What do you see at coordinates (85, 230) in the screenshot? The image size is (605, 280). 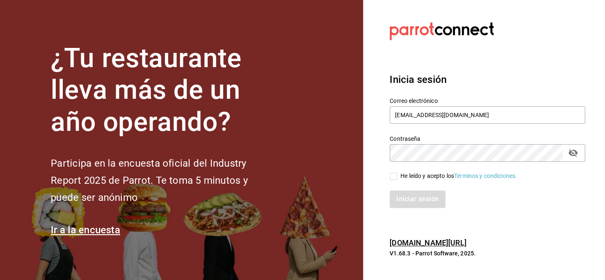 I see `a: Ir a la encuesta` at bounding box center [85, 230].